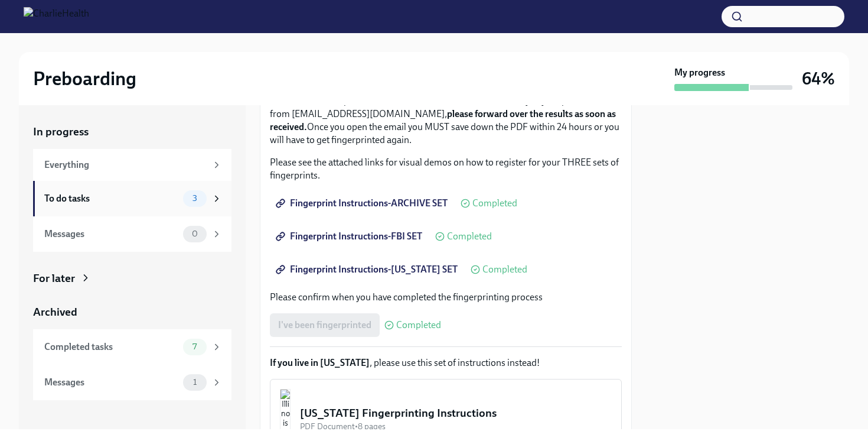  Describe the element at coordinates (700, 73) in the screenshot. I see `strong: My progress` at that location.